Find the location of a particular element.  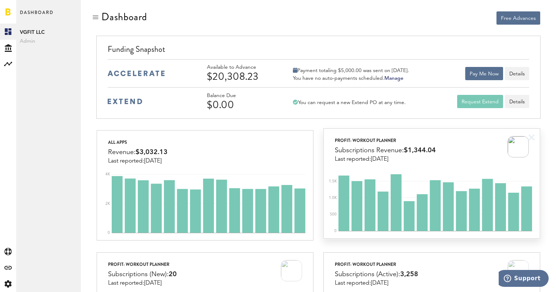

text: 2K is located at coordinates (108, 204).